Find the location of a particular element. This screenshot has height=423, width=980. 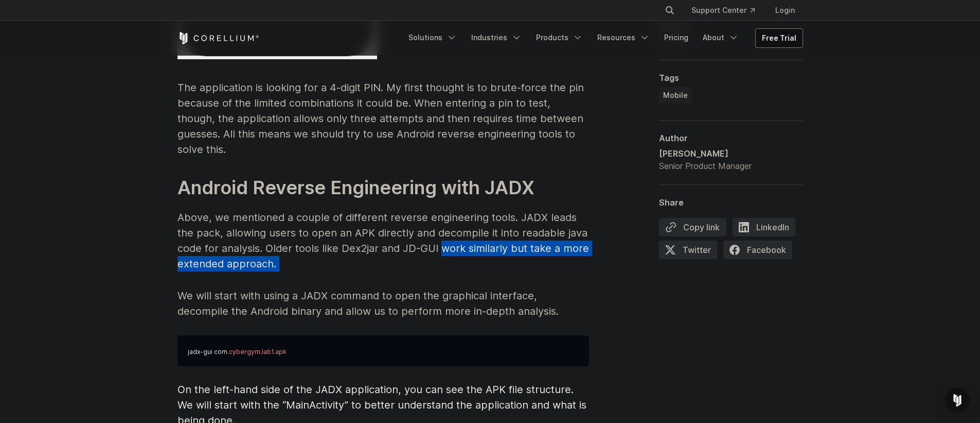

a: Products is located at coordinates (559, 38).